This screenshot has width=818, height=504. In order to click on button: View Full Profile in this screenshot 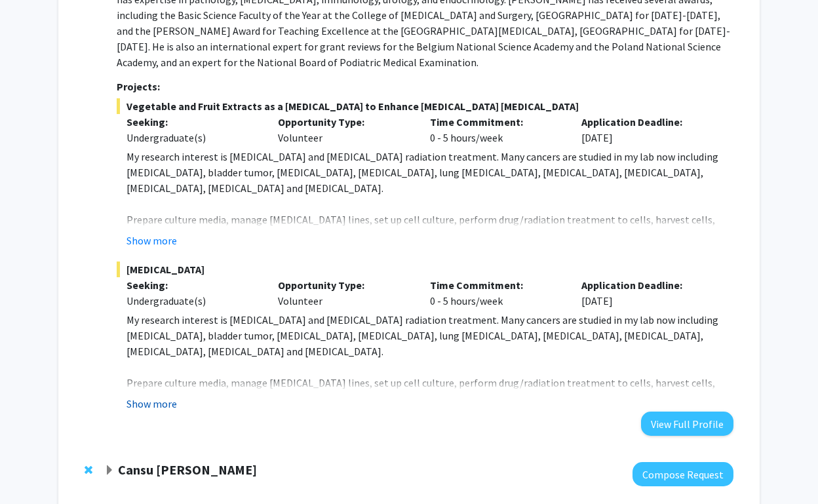, I will do `click(687, 424)`.